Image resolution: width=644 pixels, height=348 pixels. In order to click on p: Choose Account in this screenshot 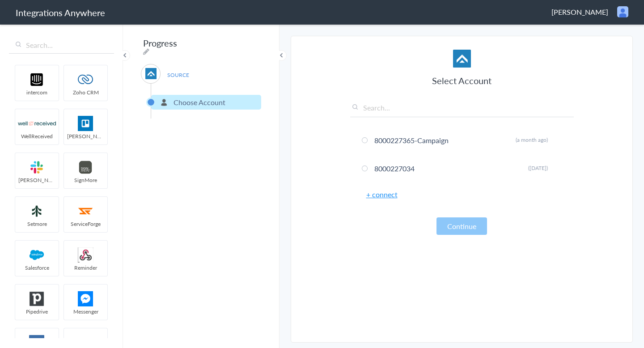, I will do `click(199, 102)`.